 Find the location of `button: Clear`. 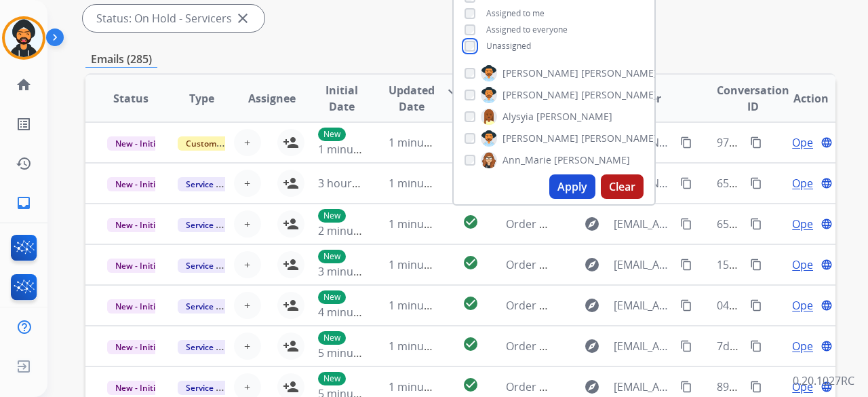

button: Clear is located at coordinates (622, 187).